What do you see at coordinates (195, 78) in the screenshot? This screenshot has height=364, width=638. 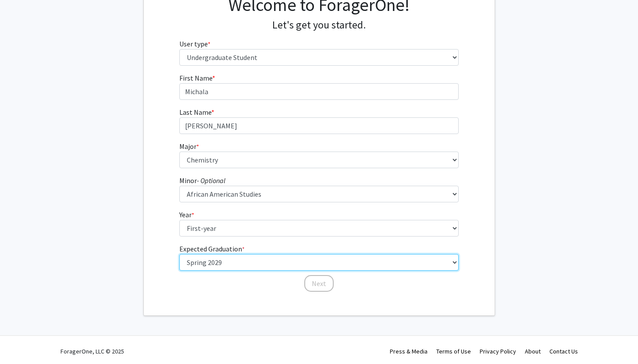 I see `span: First Name` at bounding box center [195, 78].